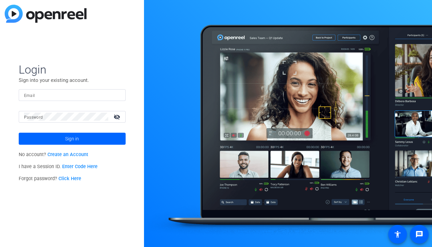  Describe the element at coordinates (50, 178) in the screenshot. I see `span: Forgot password?` at that location.